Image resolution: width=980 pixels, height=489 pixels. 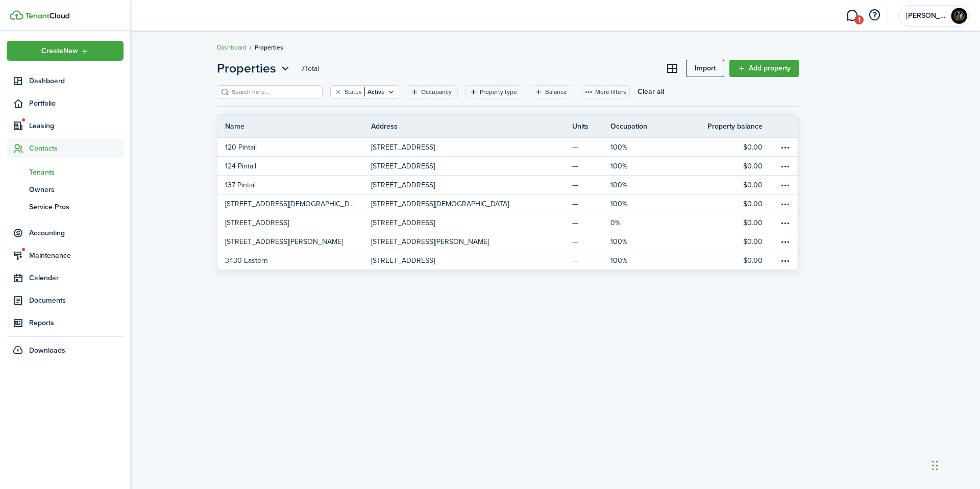 What do you see at coordinates (591, 126) in the screenshot?
I see `th: Units` at bounding box center [591, 126].